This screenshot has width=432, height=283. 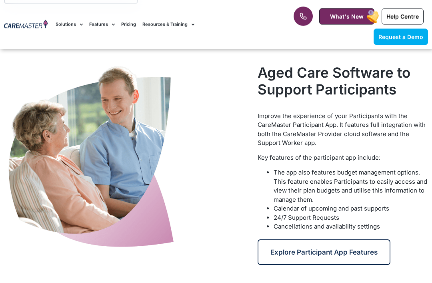 I want to click on span: Improve the experience of your Participants with the CareMaster Participant App. It features full..., so click(x=341, y=130).